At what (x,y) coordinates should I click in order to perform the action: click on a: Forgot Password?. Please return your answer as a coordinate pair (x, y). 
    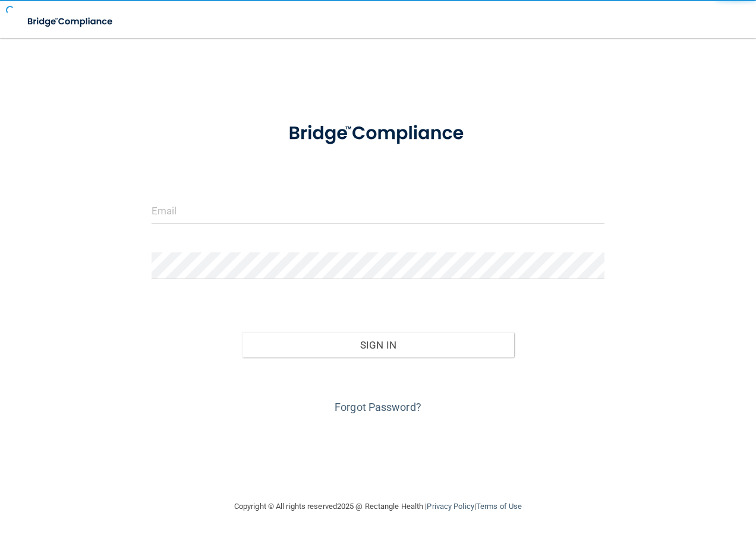
    Looking at the image, I should click on (378, 407).